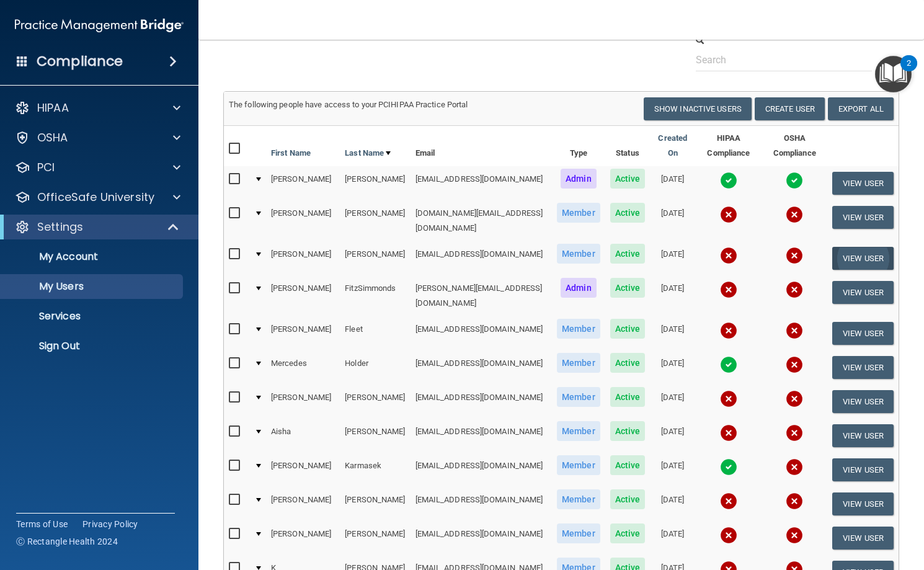 The image size is (924, 570). Describe the element at coordinates (98, 227) in the screenshot. I see `a: Settings` at that location.